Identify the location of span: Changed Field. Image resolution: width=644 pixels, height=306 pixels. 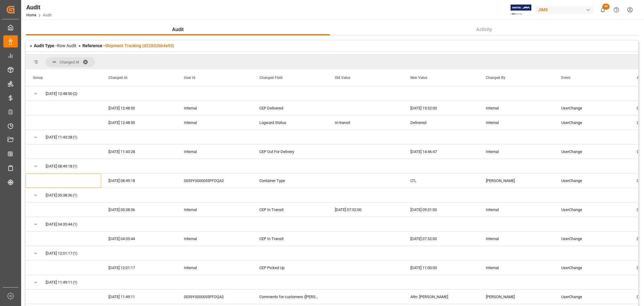
(271, 78).